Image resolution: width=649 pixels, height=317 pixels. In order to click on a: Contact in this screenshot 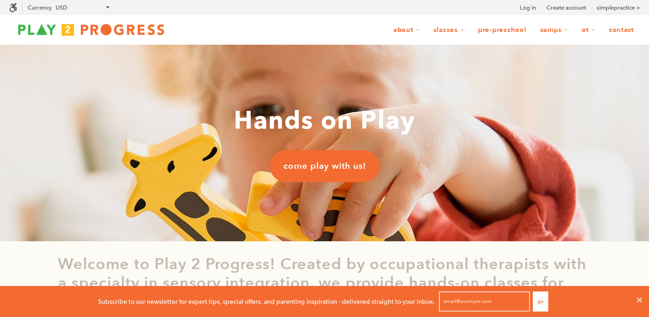, I will do `click(621, 30)`.